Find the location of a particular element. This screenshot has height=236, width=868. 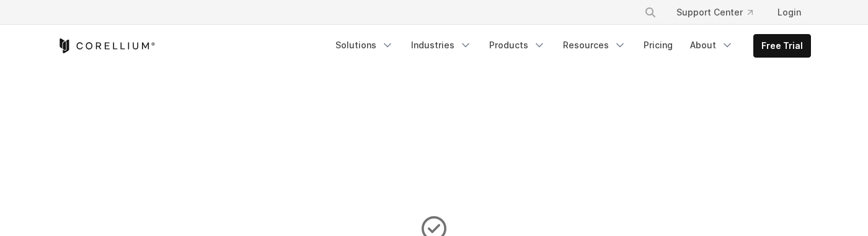

button: Search is located at coordinates (650, 12).